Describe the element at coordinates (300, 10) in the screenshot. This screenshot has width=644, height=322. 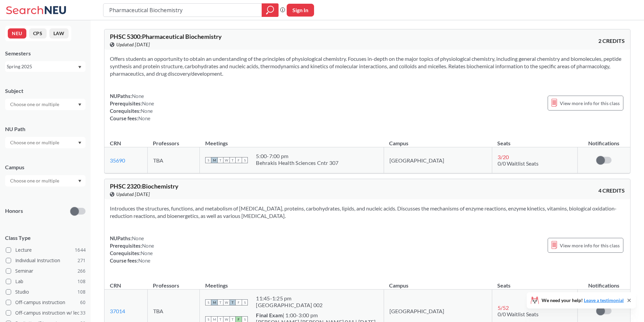
I see `button: Sign In` at that location.